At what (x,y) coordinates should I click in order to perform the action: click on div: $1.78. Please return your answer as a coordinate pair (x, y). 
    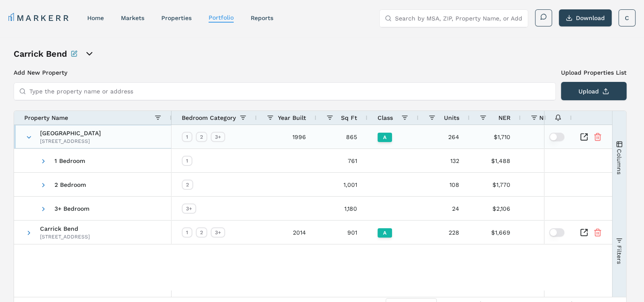
    Looking at the image, I should click on (550, 208).